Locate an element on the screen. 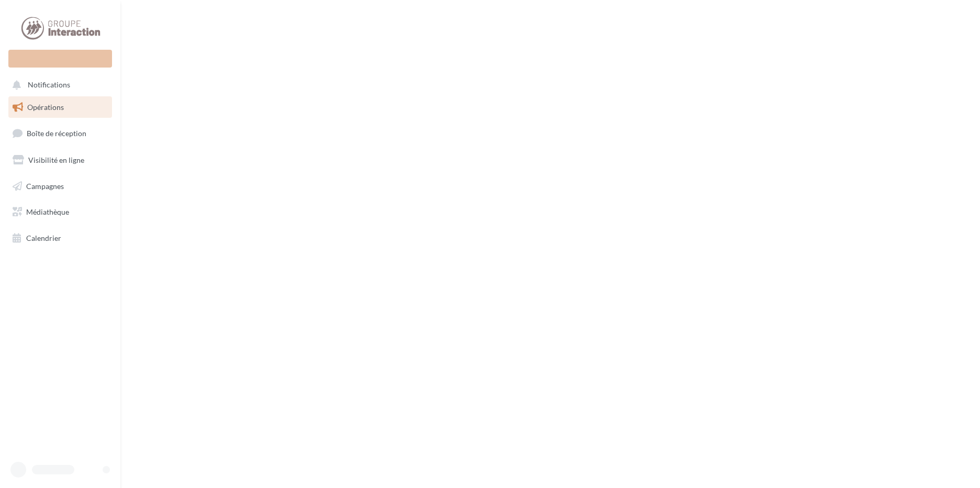  a: Boîte de réception is located at coordinates (60, 133).